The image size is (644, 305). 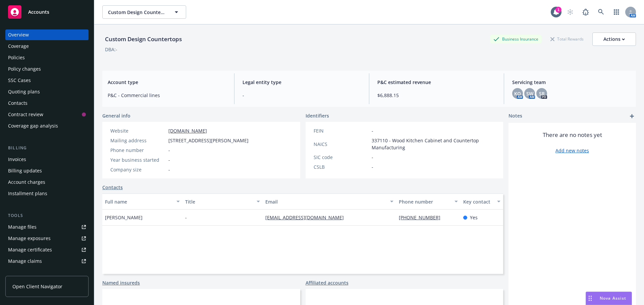 I want to click on span: Account type, so click(x=167, y=82).